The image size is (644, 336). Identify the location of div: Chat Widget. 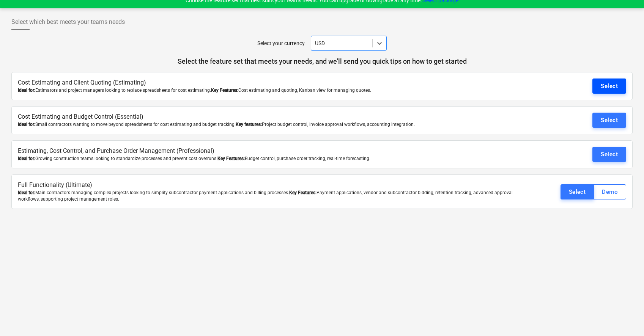
(625, 318).